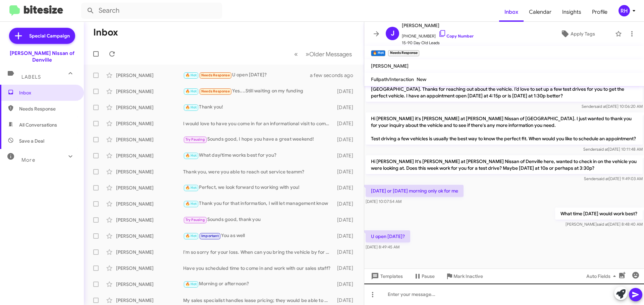  Describe the element at coordinates (195, 140) in the screenshot. I see `span: Try Pausing` at that location.